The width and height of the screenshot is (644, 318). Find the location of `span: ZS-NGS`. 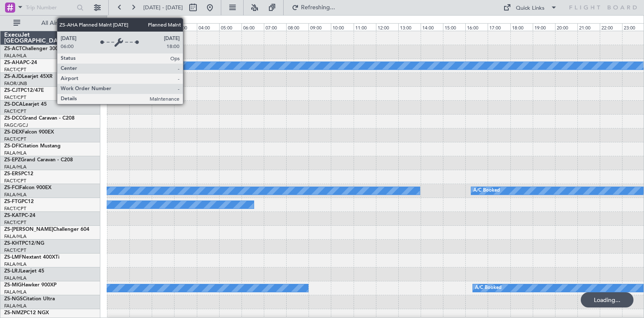

span: ZS-NGS is located at coordinates (13, 299).